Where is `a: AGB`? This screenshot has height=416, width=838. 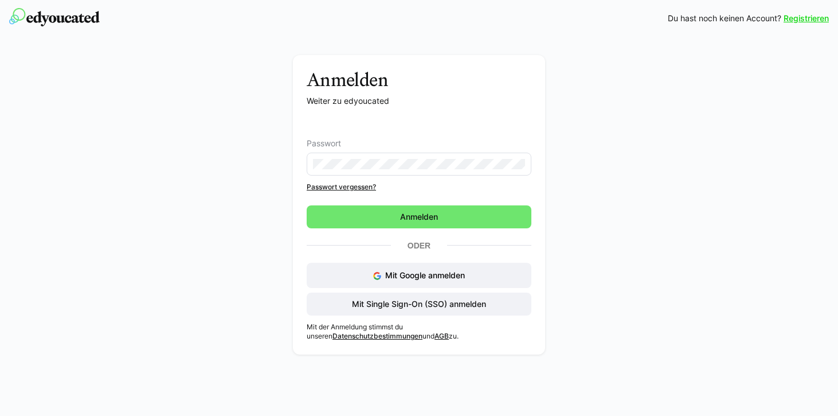
a: AGB is located at coordinates (442, 335).